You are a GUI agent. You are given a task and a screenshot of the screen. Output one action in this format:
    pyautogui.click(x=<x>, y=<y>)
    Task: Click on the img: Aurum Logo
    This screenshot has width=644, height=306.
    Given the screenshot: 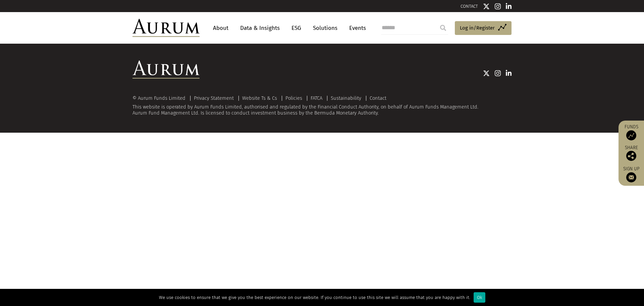 What is the action you would take?
    pyautogui.click(x=166, y=70)
    